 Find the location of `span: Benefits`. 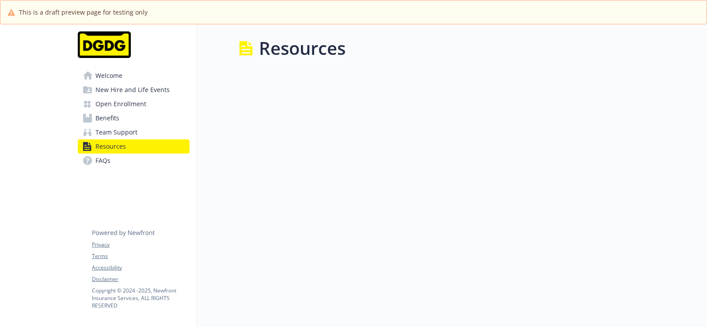

span: Benefits is located at coordinates (107, 118).